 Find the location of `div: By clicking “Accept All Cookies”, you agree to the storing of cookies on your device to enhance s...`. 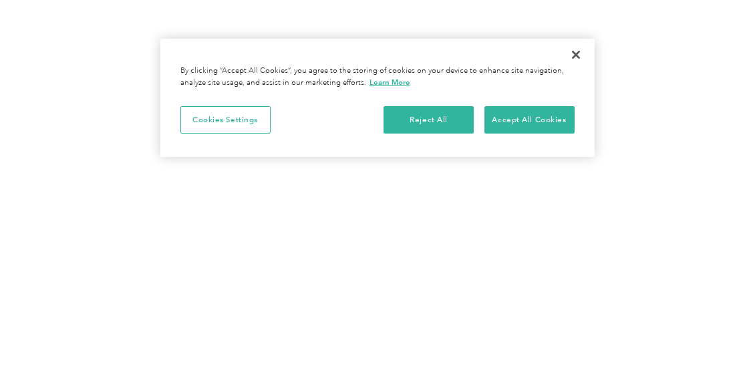

div: By clicking “Accept All Cookies”, you agree to the storing of cookies on your device to enhance s... is located at coordinates (377, 77).